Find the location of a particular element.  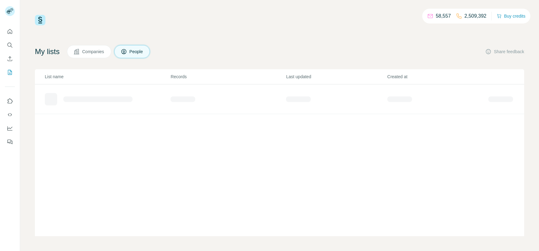

h4: My lists is located at coordinates (47, 52).